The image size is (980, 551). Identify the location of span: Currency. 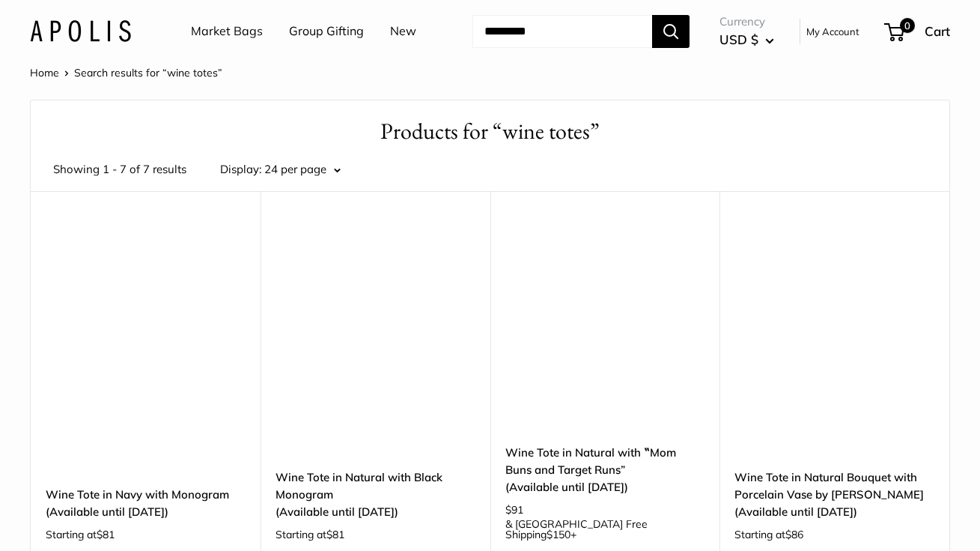
(746, 22).